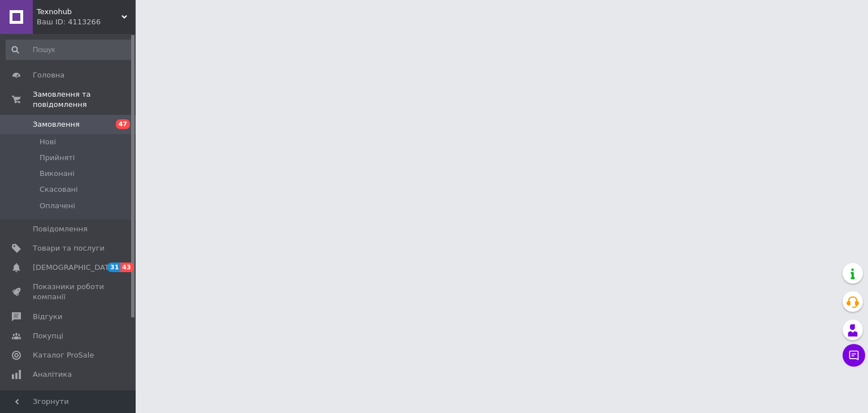 The height and width of the screenshot is (413, 868). What do you see at coordinates (56, 124) in the screenshot?
I see `span: Замовлення` at bounding box center [56, 124].